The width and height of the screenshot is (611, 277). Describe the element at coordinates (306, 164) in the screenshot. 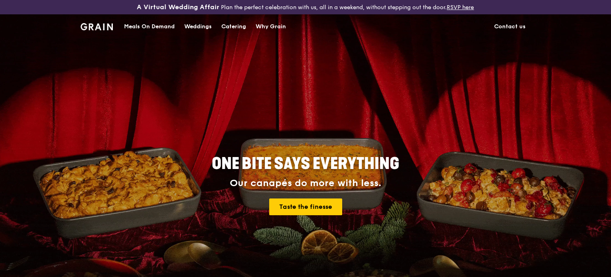

I see `span: ONE BITE SAYS EVERYTHING` at that location.